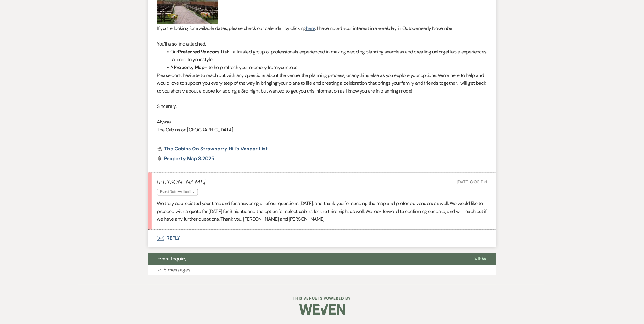  I want to click on span: Please don’t hesitate to reach out with any questions about the venue, the planning process, or a..., so click(322, 83).